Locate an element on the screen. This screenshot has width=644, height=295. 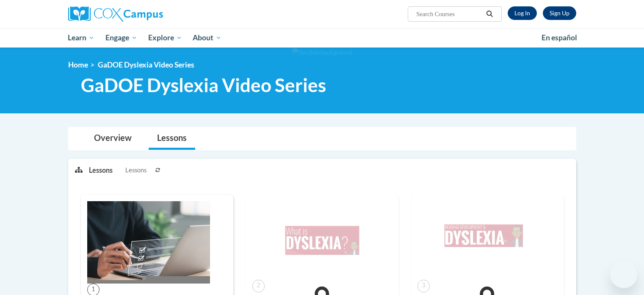
a: Home is located at coordinates (78, 65).